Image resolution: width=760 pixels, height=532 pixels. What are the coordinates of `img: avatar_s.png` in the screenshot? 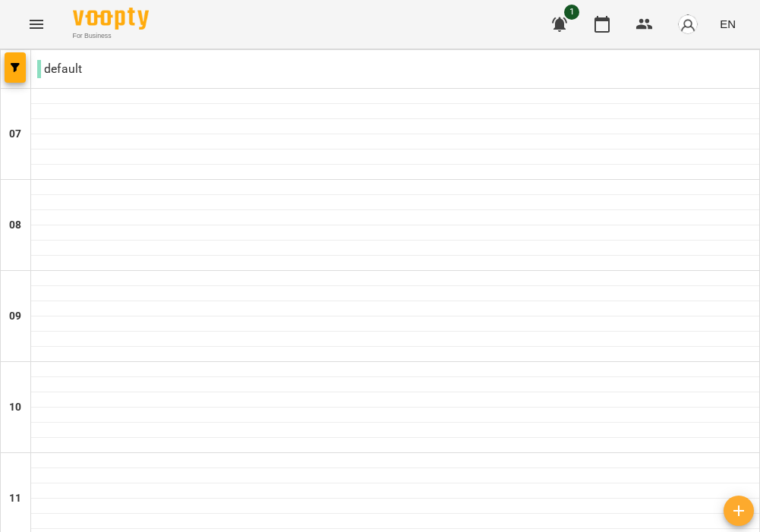 It's located at (688, 24).